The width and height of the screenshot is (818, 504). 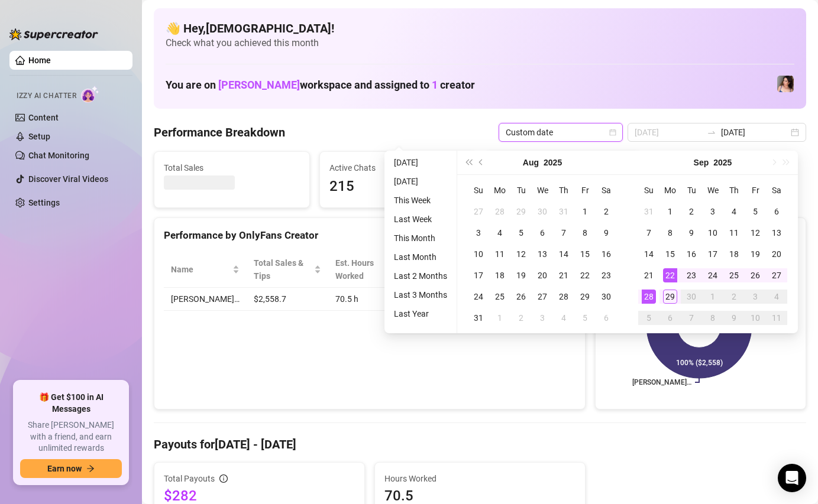 I want to click on td: 2025-07-27, so click(x=478, y=212).